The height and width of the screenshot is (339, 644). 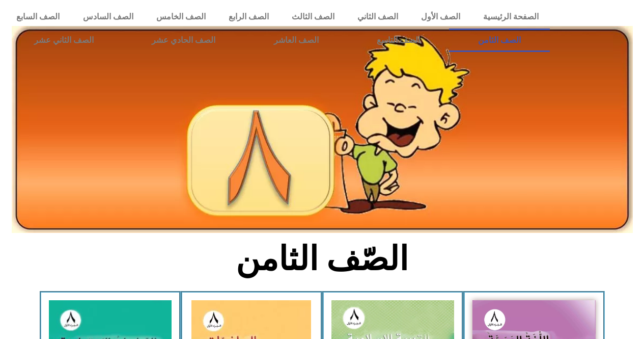 What do you see at coordinates (511, 17) in the screenshot?
I see `a: الصفحة الرئيسية` at bounding box center [511, 17].